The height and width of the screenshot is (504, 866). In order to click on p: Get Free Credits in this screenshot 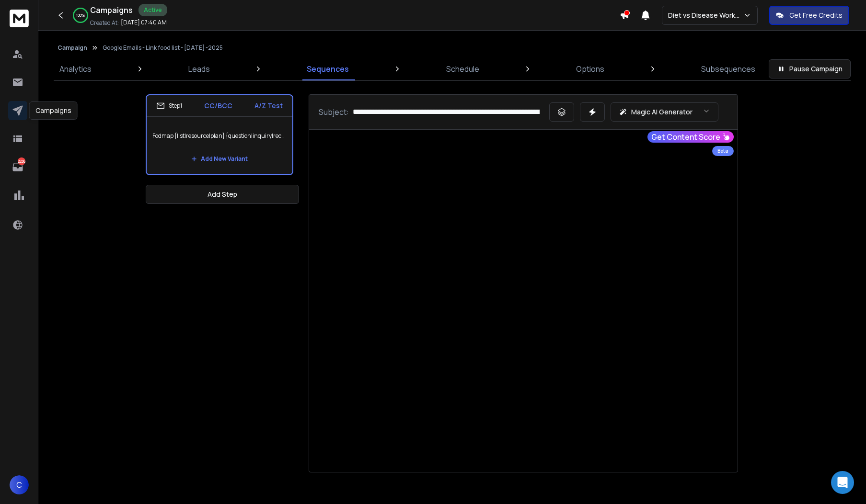, I will do `click(816, 15)`.